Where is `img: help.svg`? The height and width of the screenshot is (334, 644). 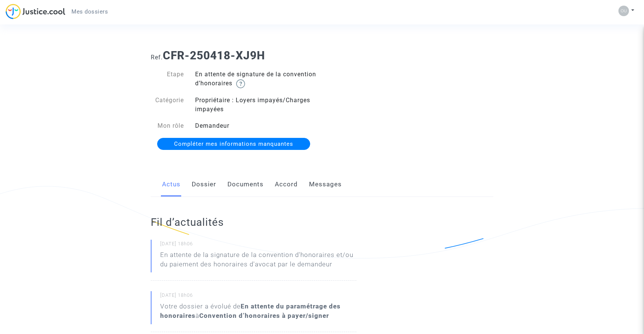
img: help.svg is located at coordinates (241, 84).